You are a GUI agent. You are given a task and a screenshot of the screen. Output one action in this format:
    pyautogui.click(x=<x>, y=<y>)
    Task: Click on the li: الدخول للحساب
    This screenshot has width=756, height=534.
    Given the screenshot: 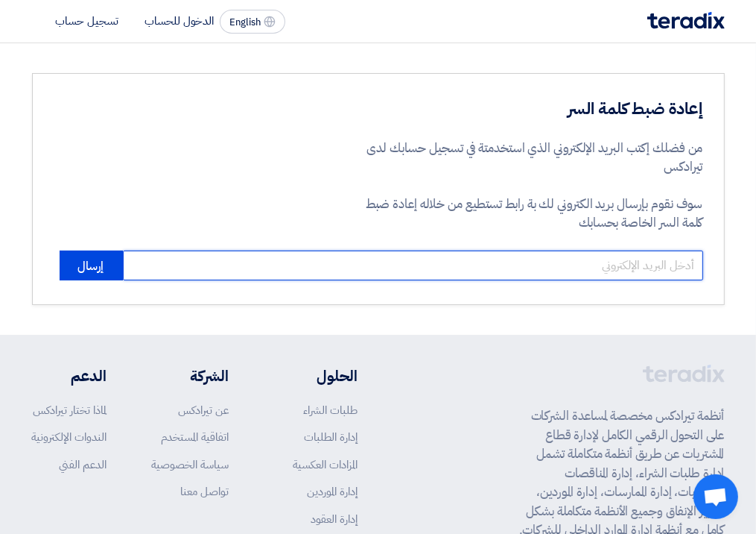 What is the action you would take?
    pyautogui.click(x=179, y=21)
    